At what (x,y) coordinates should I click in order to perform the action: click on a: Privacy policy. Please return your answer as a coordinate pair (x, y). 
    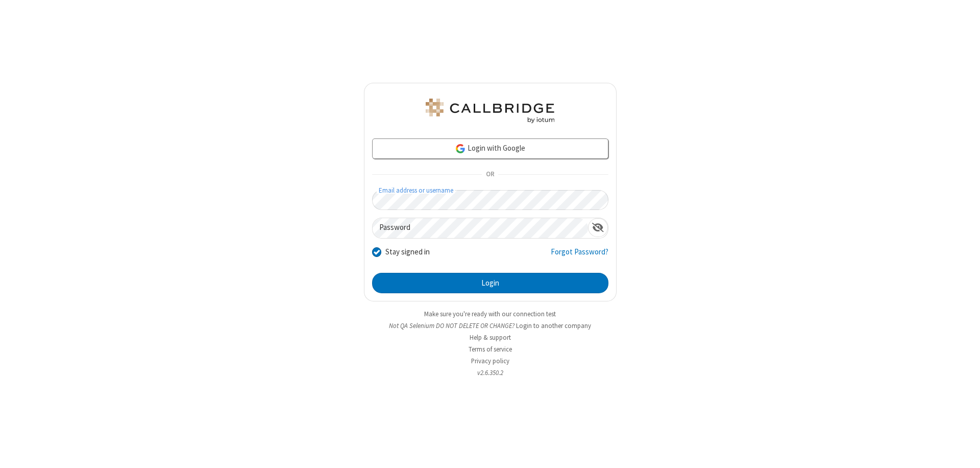
    Looking at the image, I should click on (490, 360).